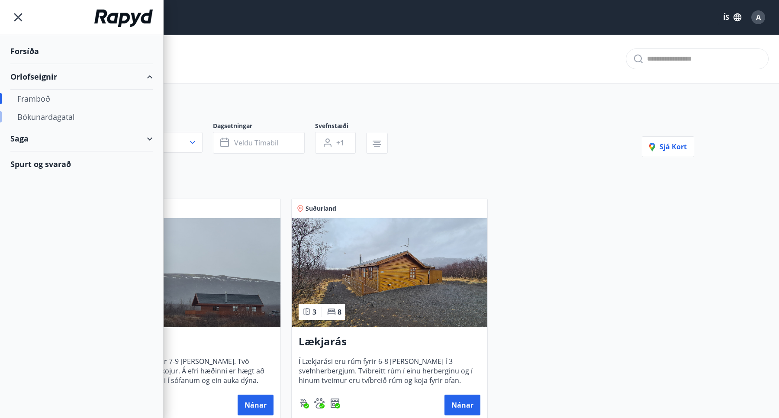 Image resolution: width=779 pixels, height=418 pixels. Describe the element at coordinates (81, 164) in the screenshot. I see `div: Spurt og svarað` at that location.